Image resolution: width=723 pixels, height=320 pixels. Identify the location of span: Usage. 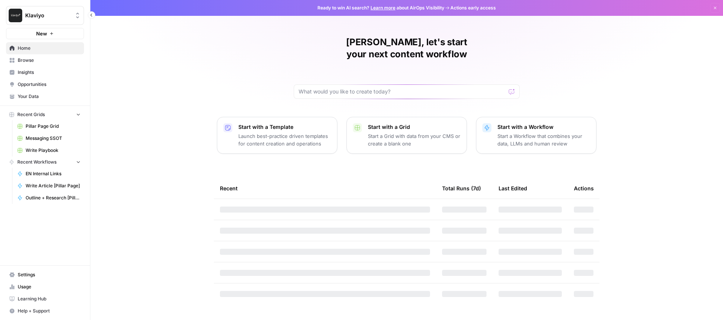
(49, 287).